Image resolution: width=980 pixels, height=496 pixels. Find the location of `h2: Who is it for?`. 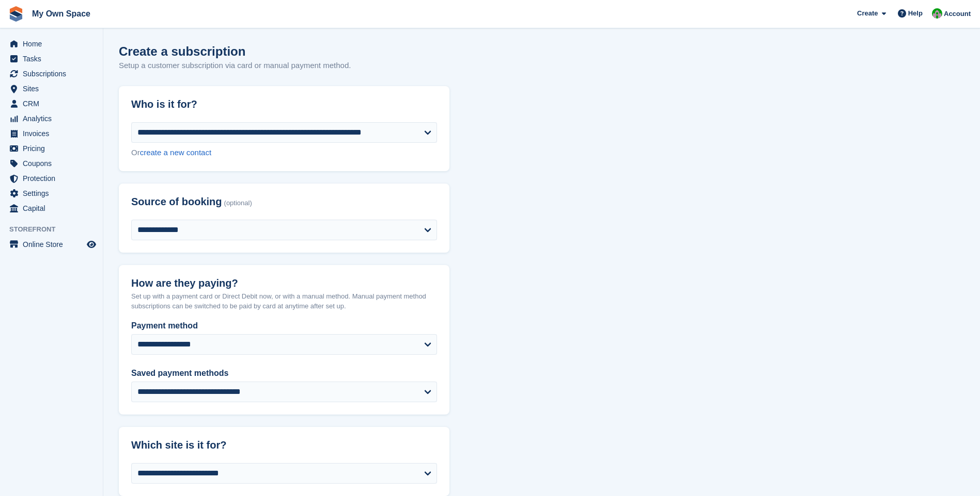

h2: Who is it for? is located at coordinates (284, 105).